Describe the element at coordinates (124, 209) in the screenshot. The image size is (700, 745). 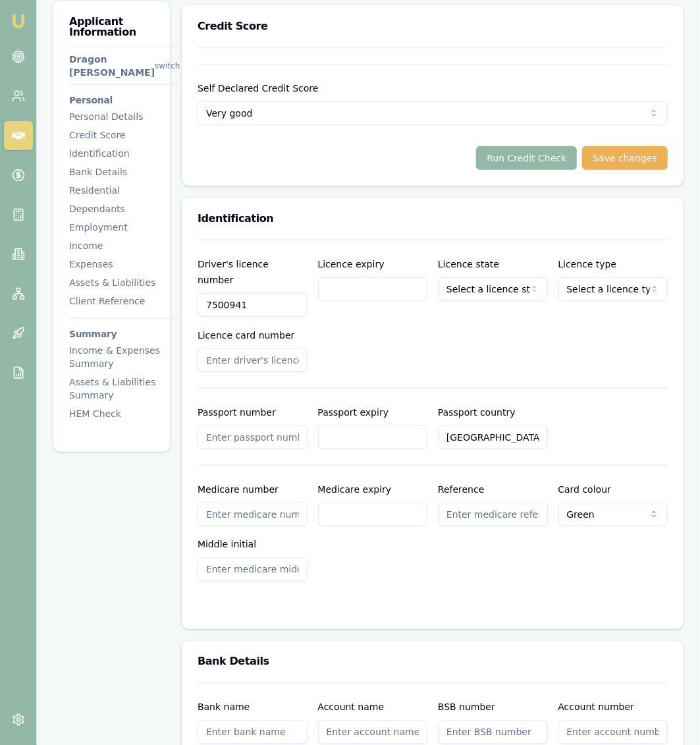
I see `div: Dependants` at that location.